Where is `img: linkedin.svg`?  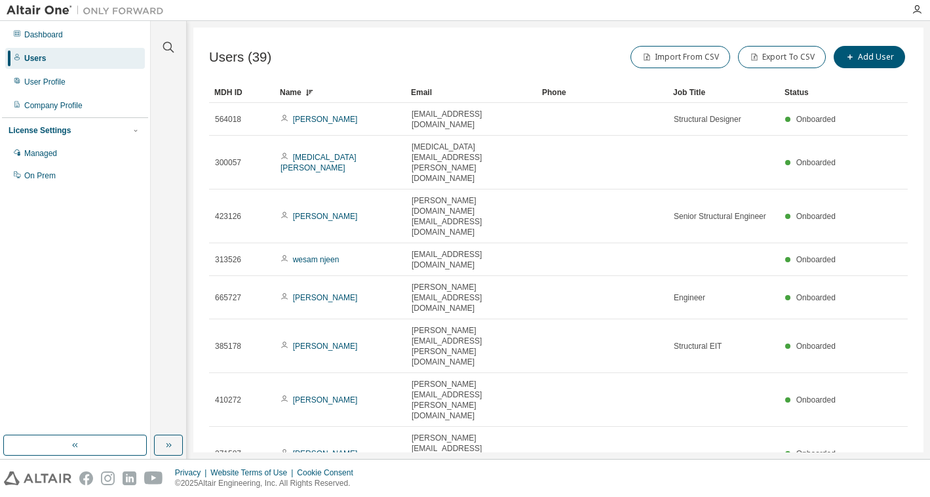
img: linkedin.svg is located at coordinates (129, 478).